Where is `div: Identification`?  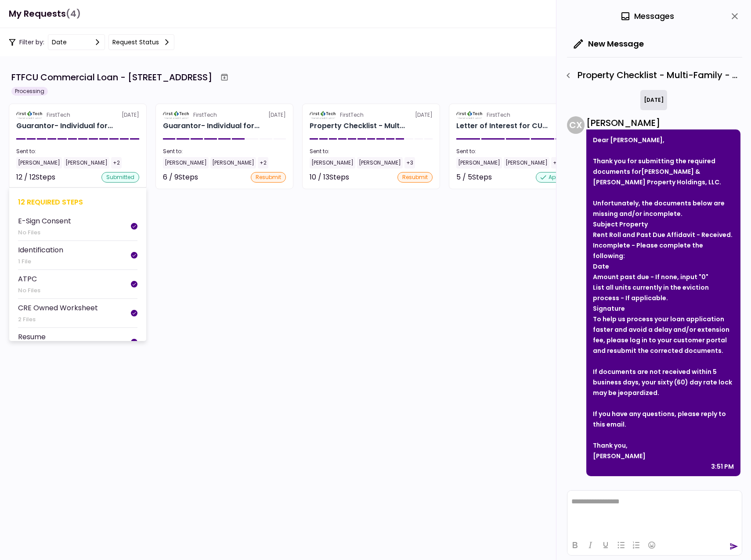 div: Identification is located at coordinates (40, 250).